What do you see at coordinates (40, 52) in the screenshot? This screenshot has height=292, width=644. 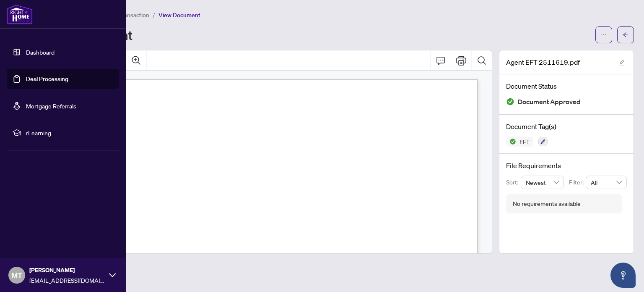 I see `a: Dashboard` at bounding box center [40, 52].